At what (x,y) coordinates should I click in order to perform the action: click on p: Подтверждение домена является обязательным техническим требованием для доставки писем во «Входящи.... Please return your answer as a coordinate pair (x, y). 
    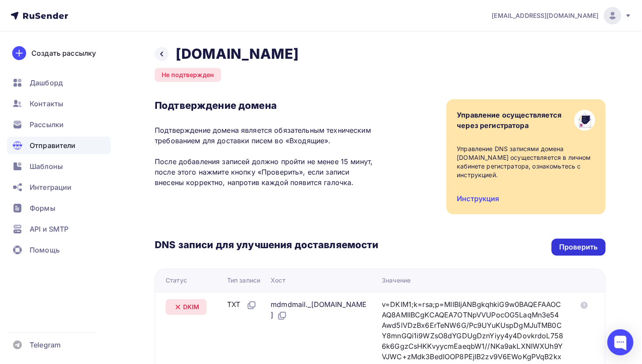
    Looking at the image, I should click on (266, 157).